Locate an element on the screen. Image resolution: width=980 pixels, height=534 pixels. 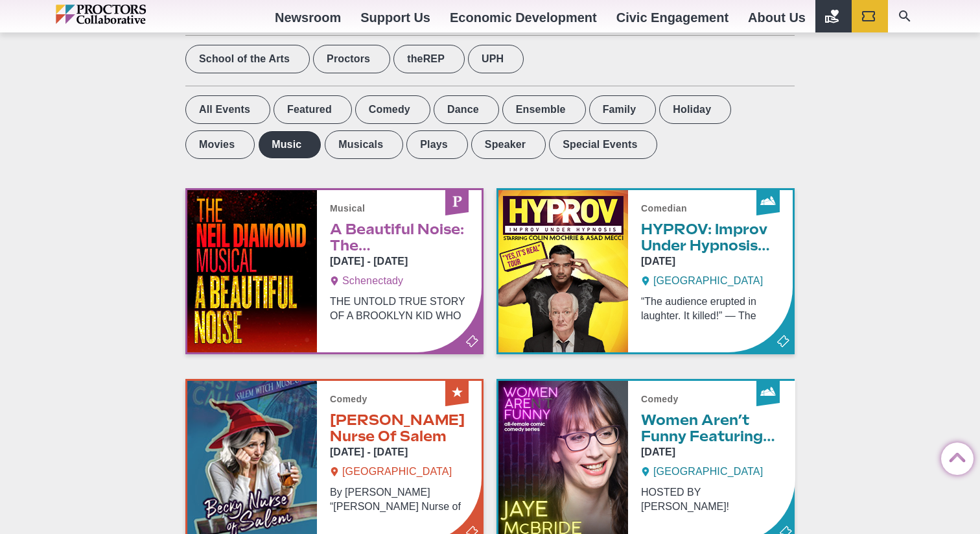
label: All Events is located at coordinates (227, 109).